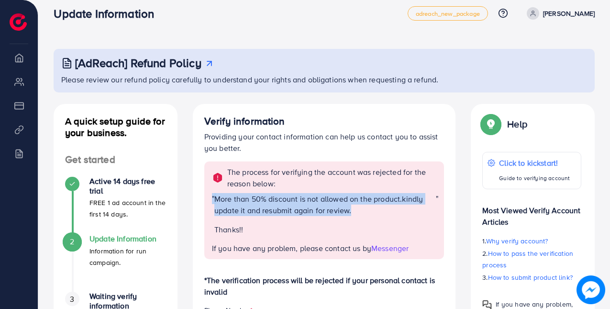 This screenshot has height=309, width=610. Describe the element at coordinates (115, 205) in the screenshot. I see `li: Active 14 days free trial` at that location.